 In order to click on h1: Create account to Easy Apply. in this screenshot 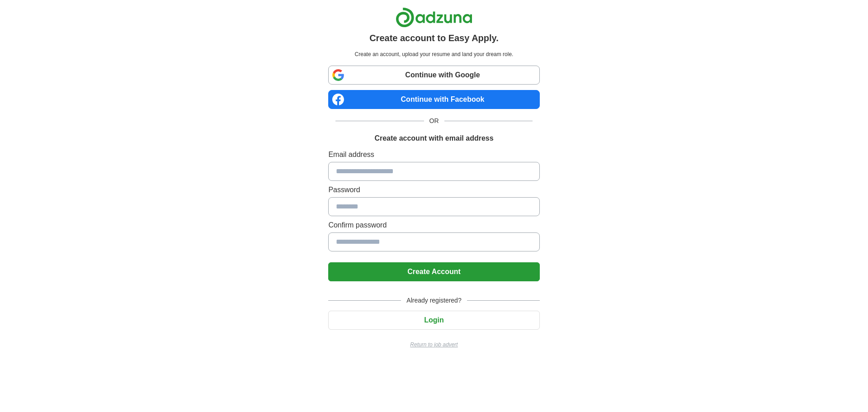, I will do `click(434, 38)`.